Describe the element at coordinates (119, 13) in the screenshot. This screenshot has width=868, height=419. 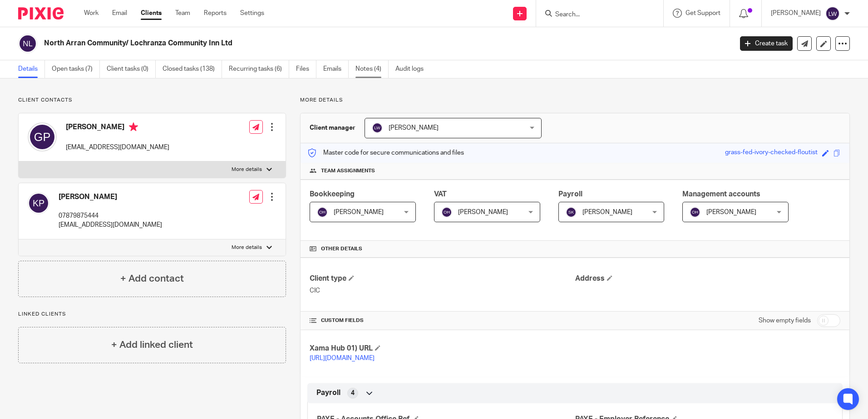
I see `a: Email` at that location.